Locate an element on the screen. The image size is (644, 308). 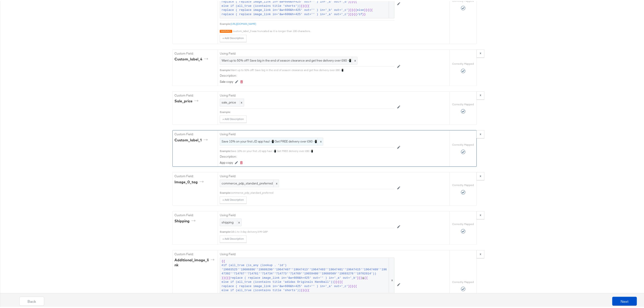
span: else is located at coordinates (361, 9).